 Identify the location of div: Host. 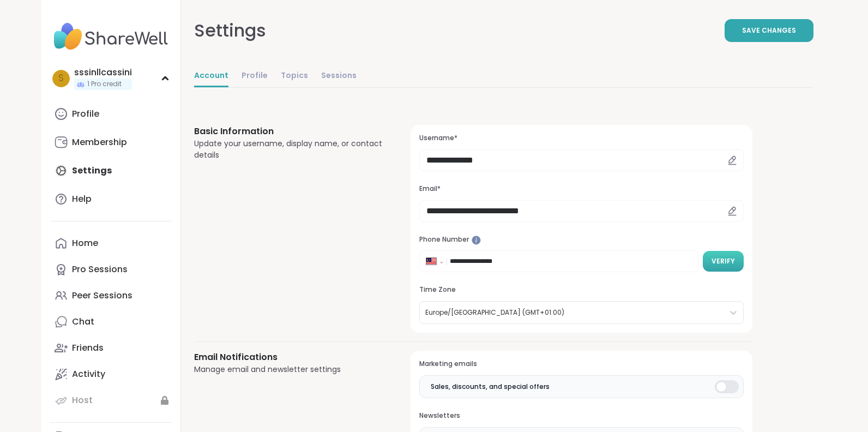
(83, 400).